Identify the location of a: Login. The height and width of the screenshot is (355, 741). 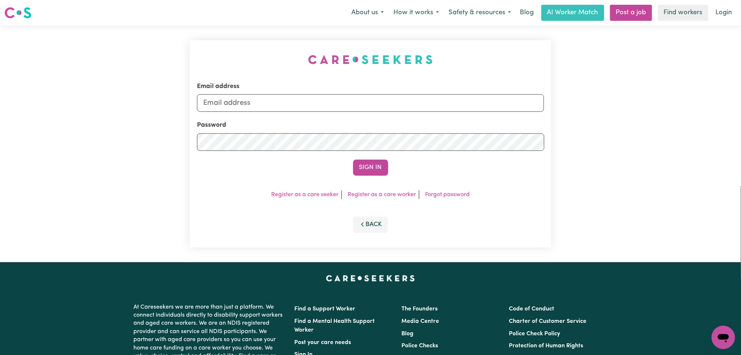
(724, 13).